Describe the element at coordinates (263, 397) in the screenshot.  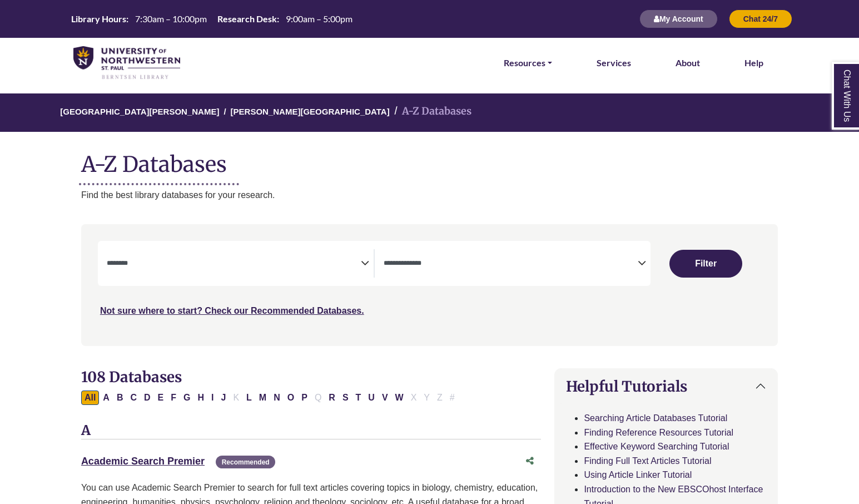
I see `button: Filter Results M` at that location.